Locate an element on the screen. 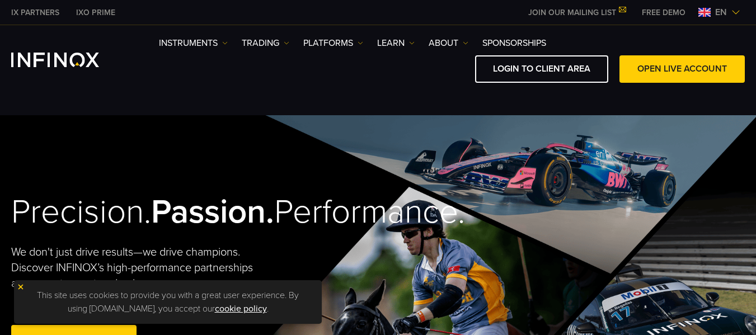 The image size is (756, 335). a: TRADING is located at coordinates (265, 43).